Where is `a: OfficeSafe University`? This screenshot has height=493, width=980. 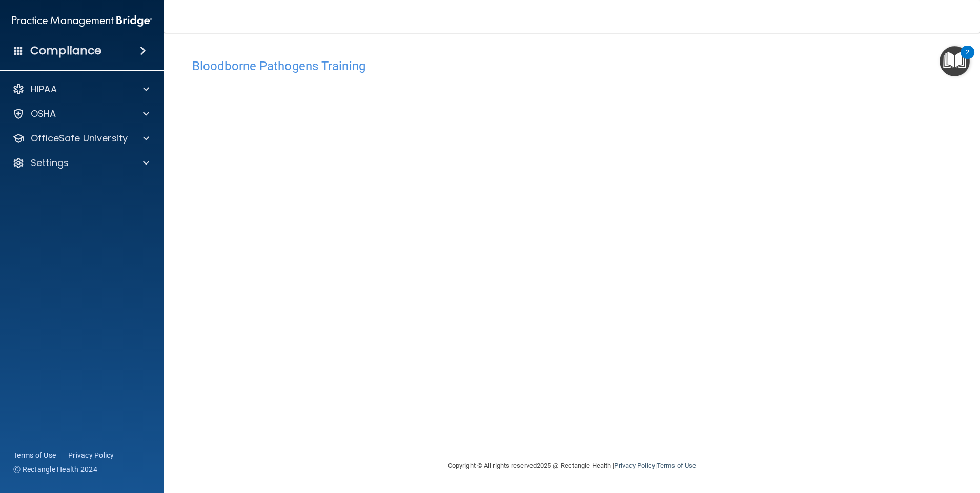
a: OfficeSafe University is located at coordinates (81, 139).